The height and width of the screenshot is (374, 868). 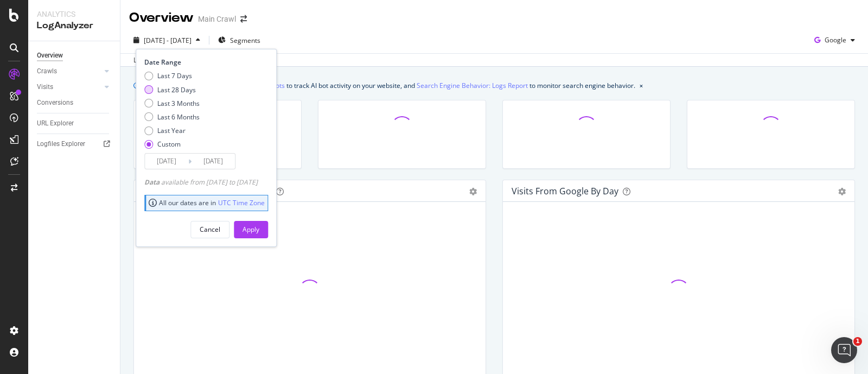 What do you see at coordinates (241, 203) in the screenshot?
I see `a: UTC Time Zone` at bounding box center [241, 203].